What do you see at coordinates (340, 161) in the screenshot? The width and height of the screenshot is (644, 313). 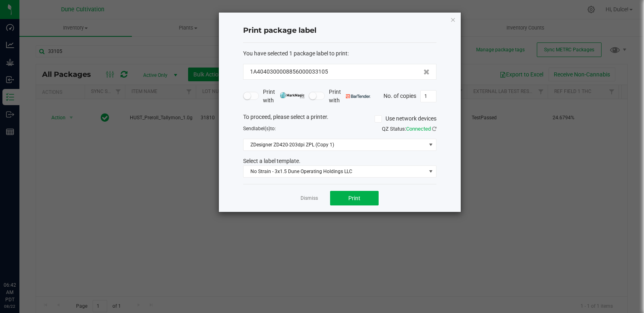 I see `div: Select a label template.` at bounding box center [340, 161].